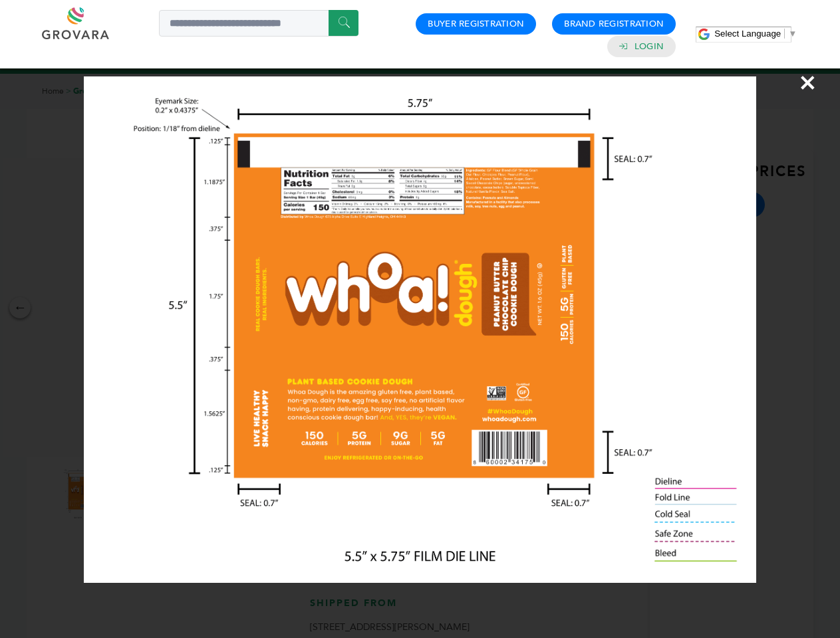 The image size is (840, 638). Describe the element at coordinates (755, 34) in the screenshot. I see `a: Select Language​` at that location.